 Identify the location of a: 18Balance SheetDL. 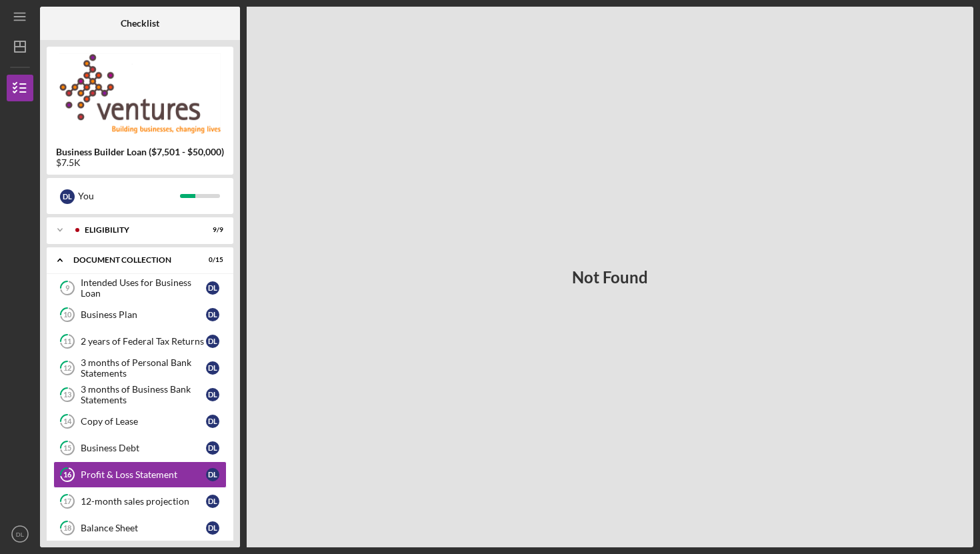
(140, 528).